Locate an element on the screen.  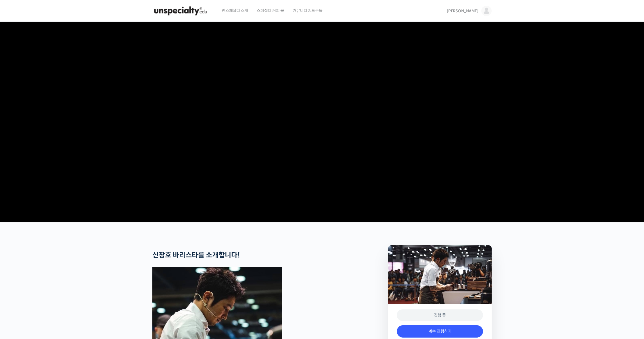
strong: 신창호 바리스타를 소개합니다! is located at coordinates (196, 255).